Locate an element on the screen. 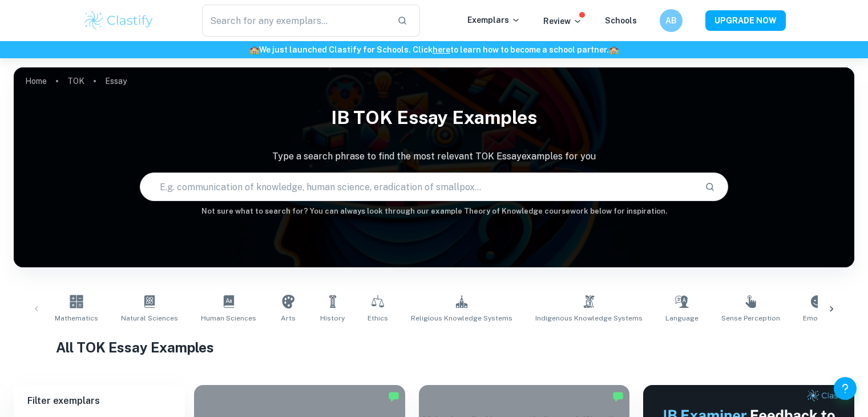 This screenshot has height=417, width=868. h6: We just launched Clastify for Schools. Click to learn how to become a school partner. is located at coordinates (434, 50).